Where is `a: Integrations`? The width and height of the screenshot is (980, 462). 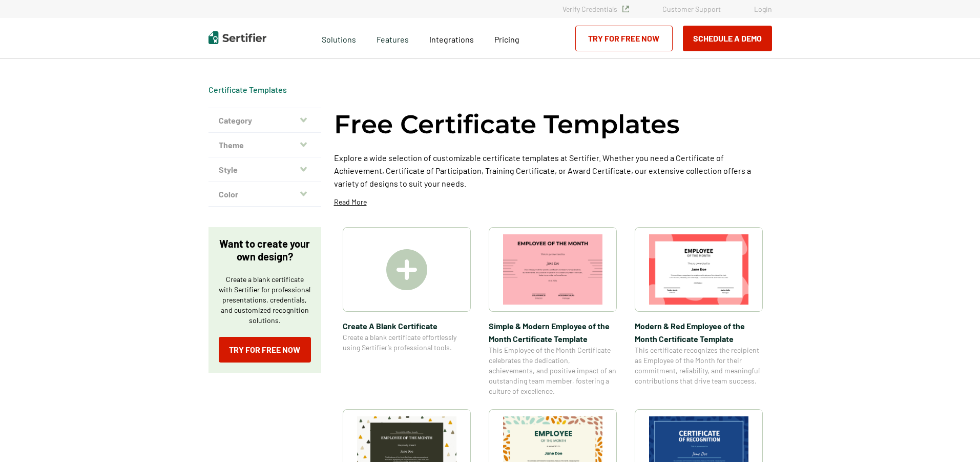 a: Integrations is located at coordinates (452, 38).